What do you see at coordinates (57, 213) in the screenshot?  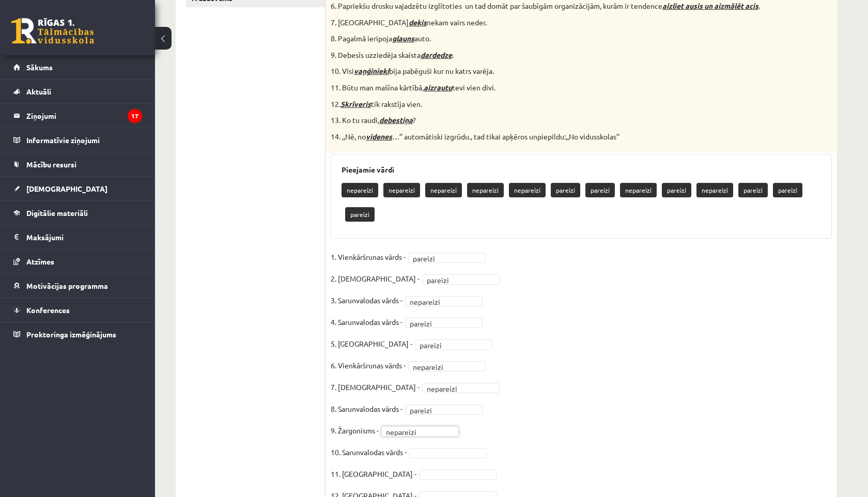 I see `span: Digitālie materiāli` at bounding box center [57, 213].